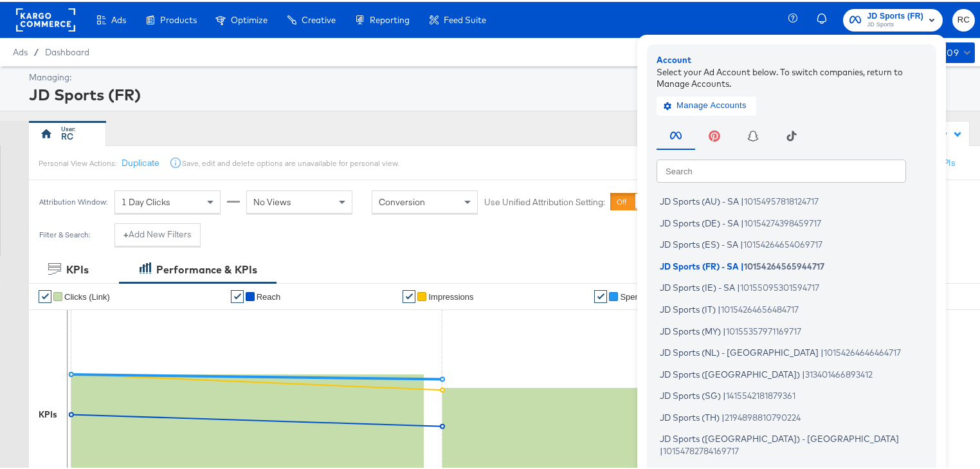 Image resolution: width=980 pixels, height=469 pixels. I want to click on span: 10154274398459717, so click(782, 220).